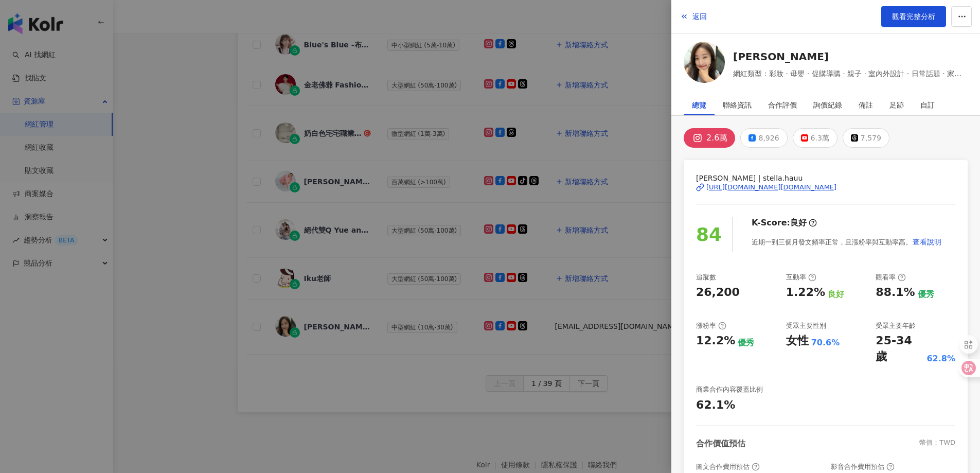 The image size is (980, 473). Describe the element at coordinates (895, 292) in the screenshot. I see `div: 88.1%` at that location.